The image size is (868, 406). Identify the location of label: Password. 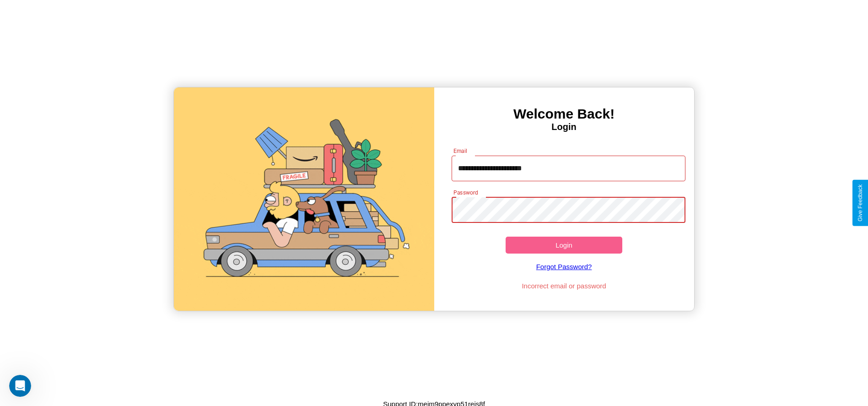
(465, 192).